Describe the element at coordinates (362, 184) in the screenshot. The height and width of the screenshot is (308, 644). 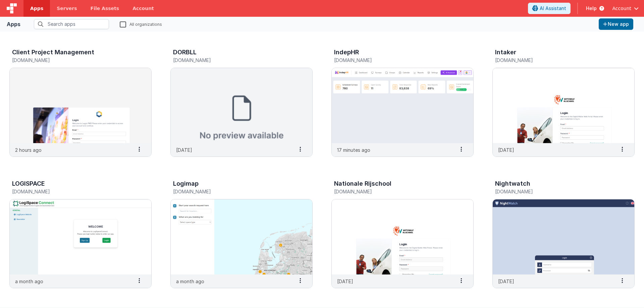
I see `h3: Nationale Rijschool` at that location.